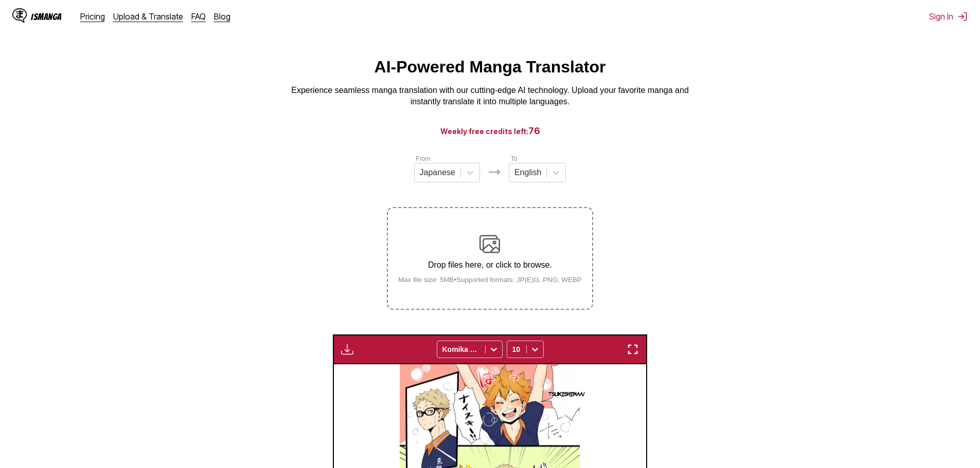 The width and height of the screenshot is (980, 468). Describe the element at coordinates (948, 17) in the screenshot. I see `button: Sign In` at that location.